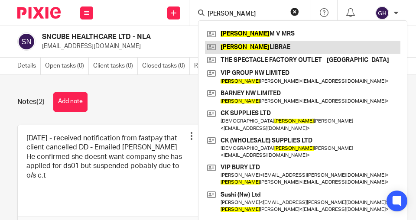 The height and width of the screenshot is (220, 416). What do you see at coordinates (29, 66) in the screenshot?
I see `a: Details` at bounding box center [29, 66].